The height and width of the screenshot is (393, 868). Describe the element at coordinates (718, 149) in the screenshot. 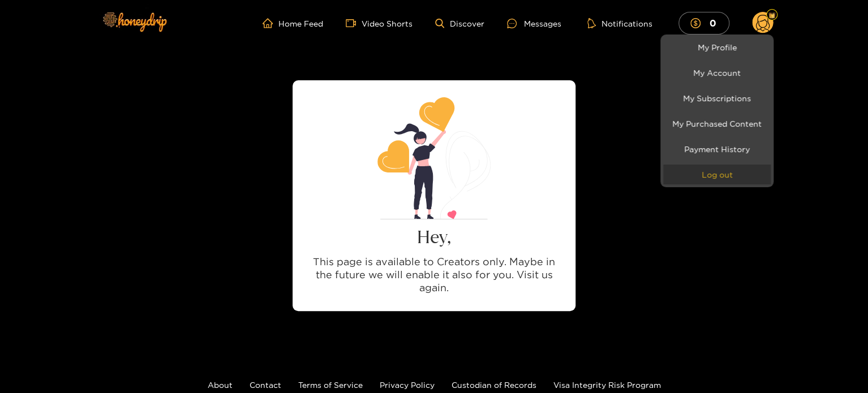

I see `a: Payment History` at that location.